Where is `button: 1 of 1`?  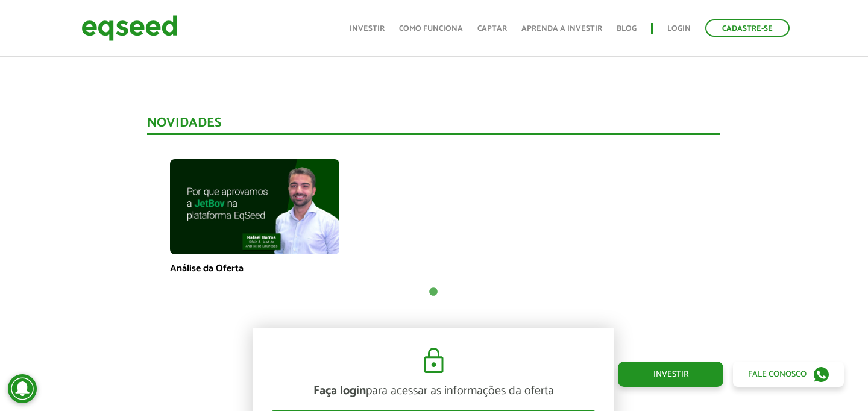
button: 1 of 1 is located at coordinates (434, 292).